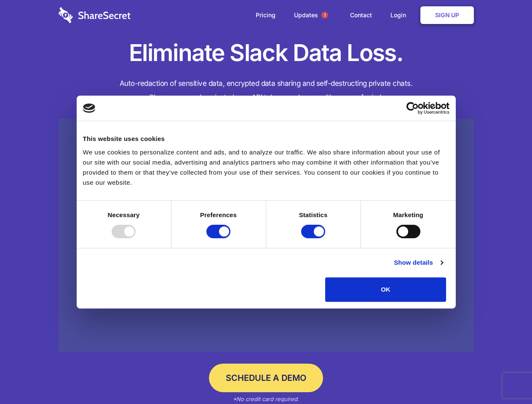 This screenshot has width=532, height=404. Describe the element at coordinates (90, 108) in the screenshot. I see `img: logo` at that location.